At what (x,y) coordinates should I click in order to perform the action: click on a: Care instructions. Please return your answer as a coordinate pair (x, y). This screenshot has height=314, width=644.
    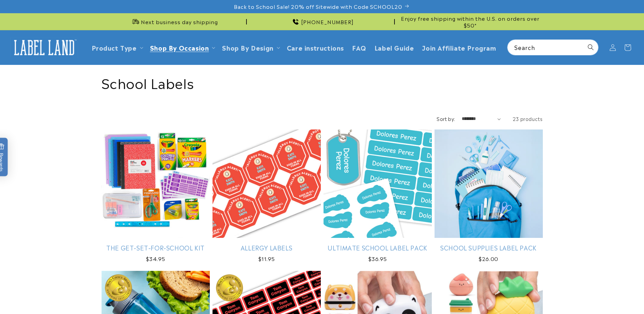
    Looking at the image, I should click on (316, 47).